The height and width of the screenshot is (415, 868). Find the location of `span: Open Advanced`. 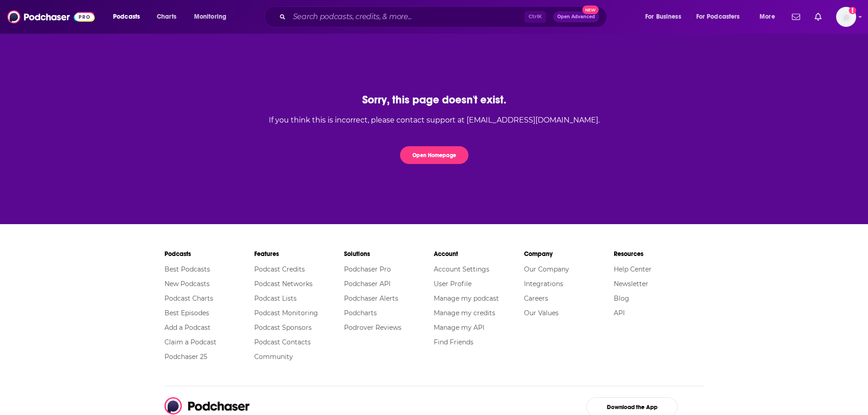

span: Open Advanced is located at coordinates (575, 17).